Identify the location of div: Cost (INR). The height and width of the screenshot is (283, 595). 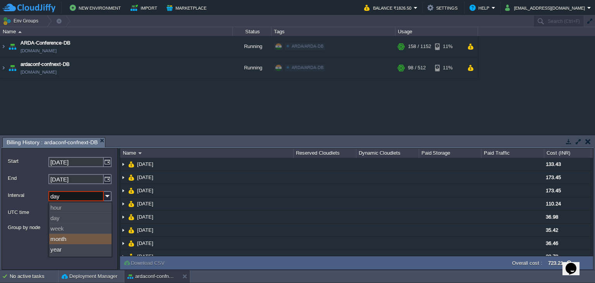
(568, 153).